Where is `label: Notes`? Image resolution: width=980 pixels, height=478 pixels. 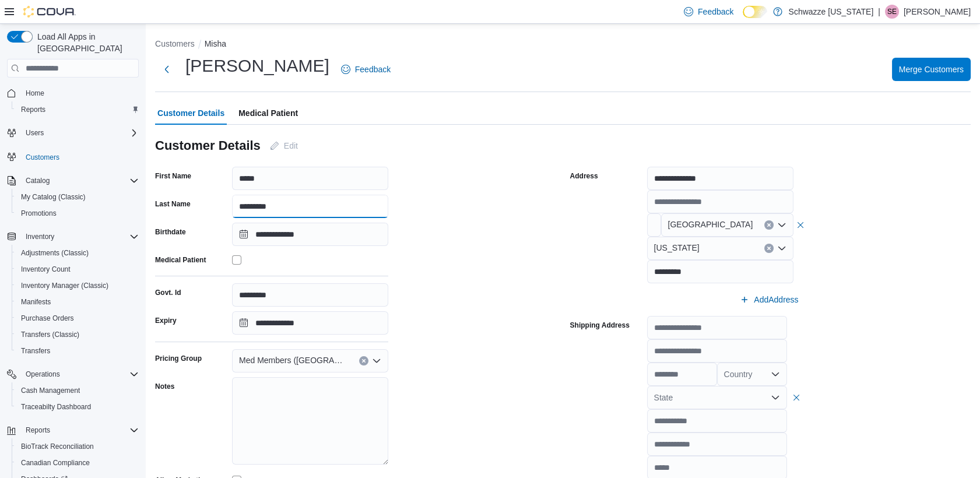
label: Notes is located at coordinates (165, 387).